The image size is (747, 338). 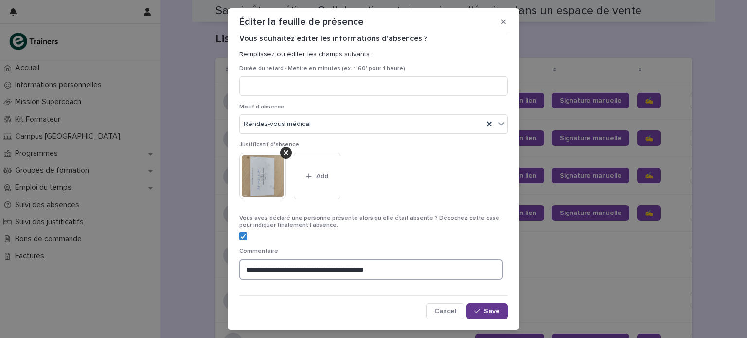 What do you see at coordinates (373, 38) in the screenshot?
I see `h2: Vous souhaitez éditer les informations d'absences ?` at bounding box center [373, 38].